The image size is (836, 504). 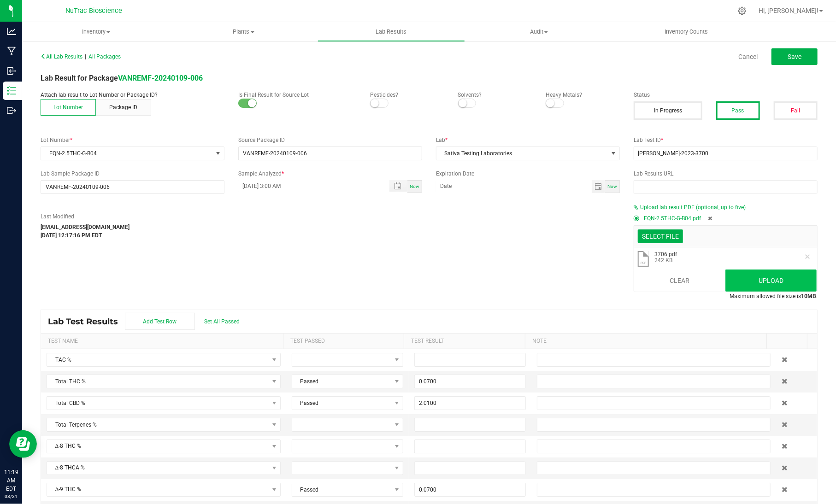 What do you see at coordinates (132, 140) in the screenshot?
I see `label: Lot Number` at bounding box center [132, 140].